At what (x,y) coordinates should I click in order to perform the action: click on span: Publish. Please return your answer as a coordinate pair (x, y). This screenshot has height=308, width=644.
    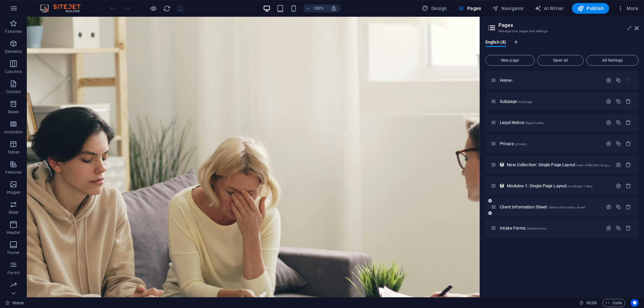
    Looking at the image, I should click on (590, 8).